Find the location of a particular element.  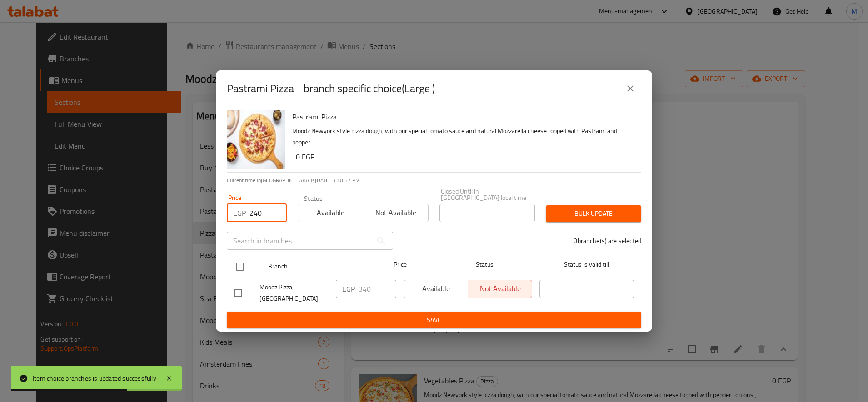

button: close is located at coordinates (630, 89).